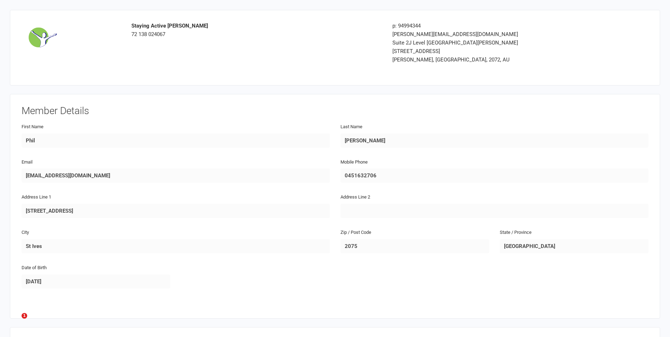 The height and width of the screenshot is (337, 670). Describe the element at coordinates (351, 127) in the screenshot. I see `label: Last Name` at that location.